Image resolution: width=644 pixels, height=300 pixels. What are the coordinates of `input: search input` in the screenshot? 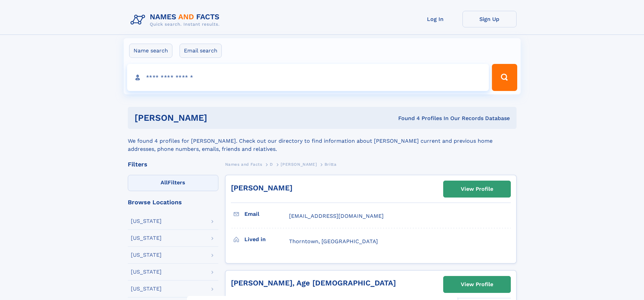 It's located at (309, 78).